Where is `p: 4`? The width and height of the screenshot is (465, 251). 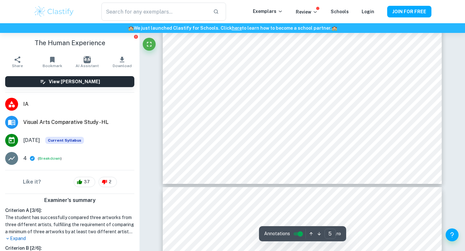
p: 4 is located at coordinates (25, 159).